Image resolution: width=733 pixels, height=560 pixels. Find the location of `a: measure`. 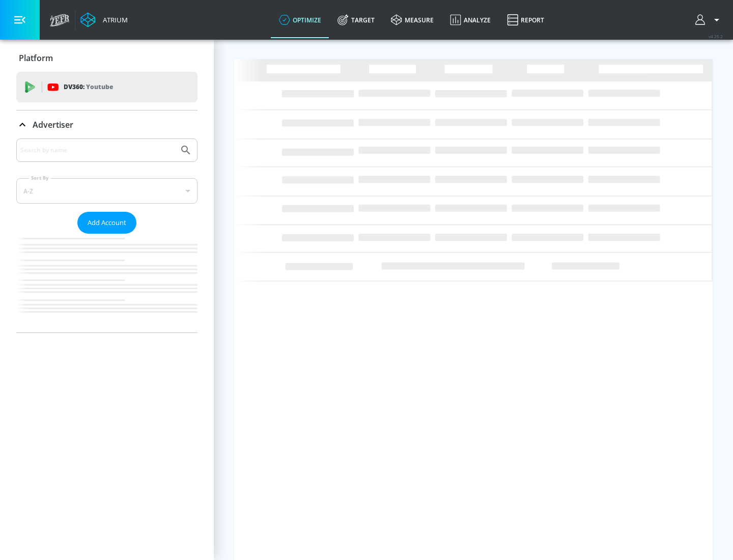

a: measure is located at coordinates (412, 20).